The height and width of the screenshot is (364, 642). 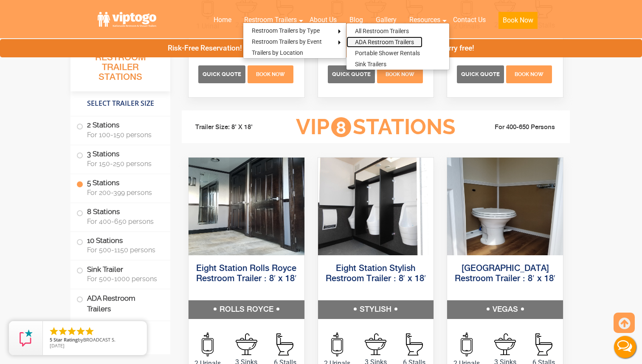 What do you see at coordinates (123, 279) in the screenshot?
I see `span: For 500-1000 persons` at bounding box center [123, 279].